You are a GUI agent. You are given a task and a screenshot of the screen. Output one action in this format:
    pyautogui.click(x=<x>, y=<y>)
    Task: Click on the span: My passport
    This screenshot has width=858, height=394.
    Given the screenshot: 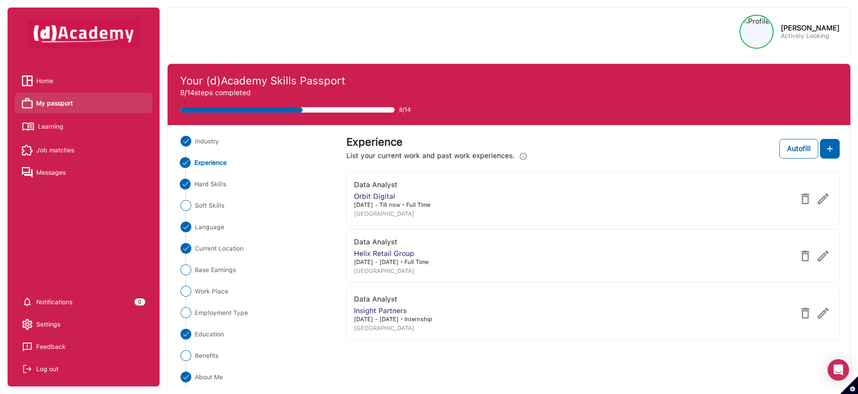 What is the action you would take?
    pyautogui.click(x=55, y=103)
    